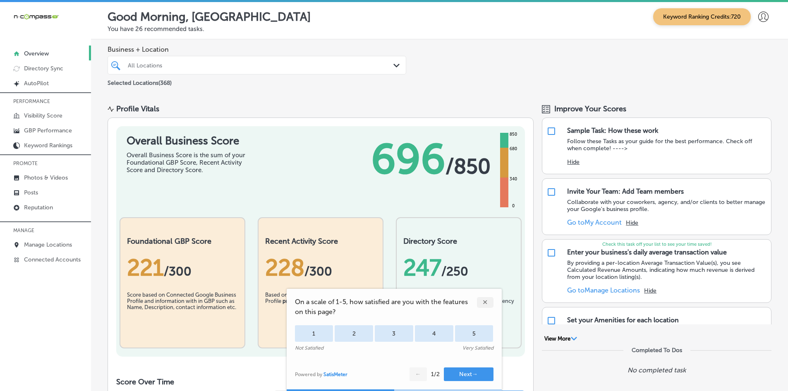  I want to click on p: Selected Locations ( 368 ), so click(139, 81).